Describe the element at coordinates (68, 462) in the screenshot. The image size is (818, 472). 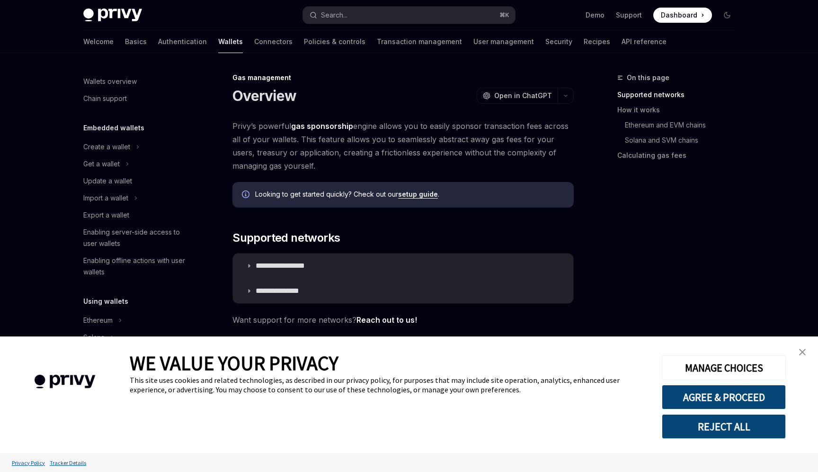
I see `a: Tracker Details` at that location.